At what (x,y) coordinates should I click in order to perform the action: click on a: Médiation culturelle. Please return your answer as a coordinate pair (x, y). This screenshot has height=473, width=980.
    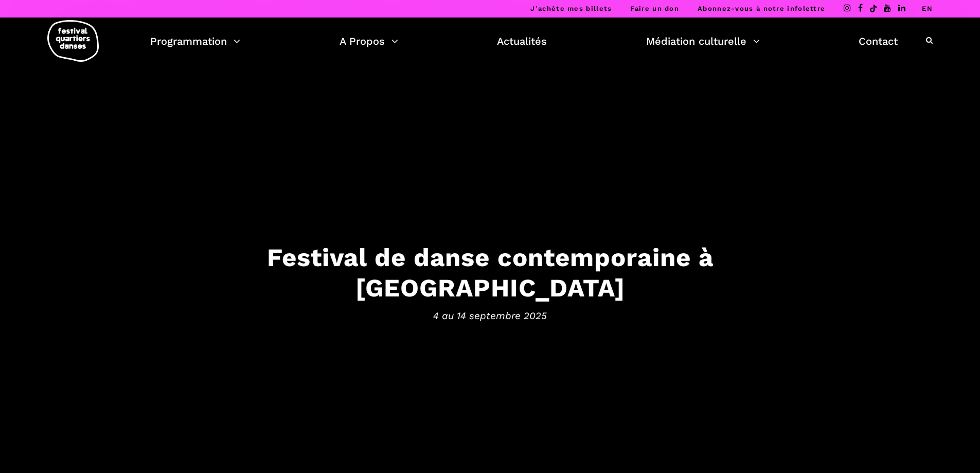
    Looking at the image, I should click on (703, 42).